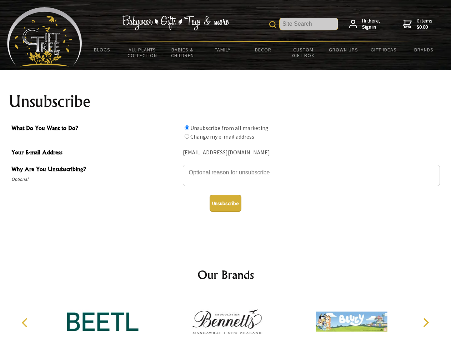 This screenshot has width=451, height=343. I want to click on img: Babyware - Gifts - Toys and more..., so click(45, 37).